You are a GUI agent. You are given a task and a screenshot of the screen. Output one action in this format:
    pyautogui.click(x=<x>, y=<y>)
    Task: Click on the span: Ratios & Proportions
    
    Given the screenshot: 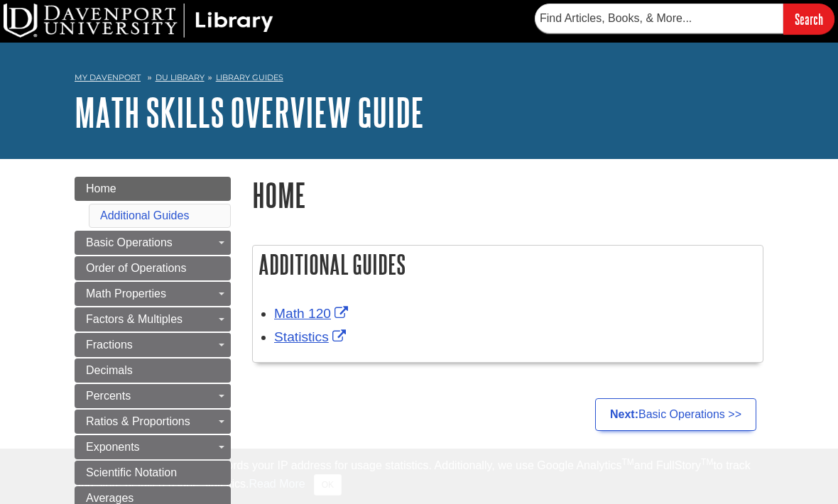 What is the action you would take?
    pyautogui.click(x=137, y=421)
    